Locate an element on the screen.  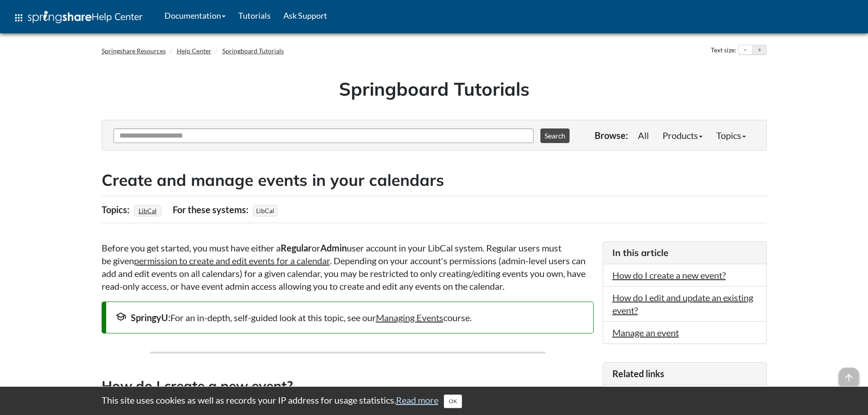
p: Before you get started, you must have either a or user account in your LibCal system. Regular use... is located at coordinates (348, 267).